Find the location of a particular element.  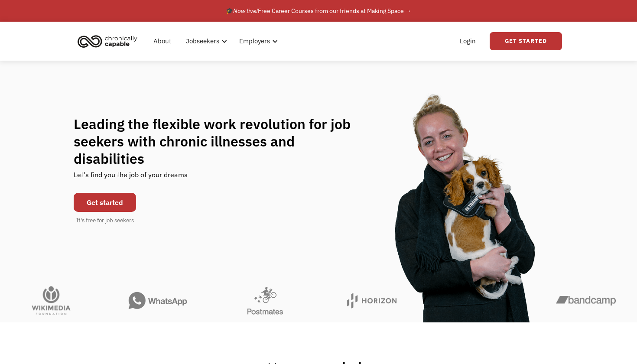

em: Now live! is located at coordinates (245, 11).